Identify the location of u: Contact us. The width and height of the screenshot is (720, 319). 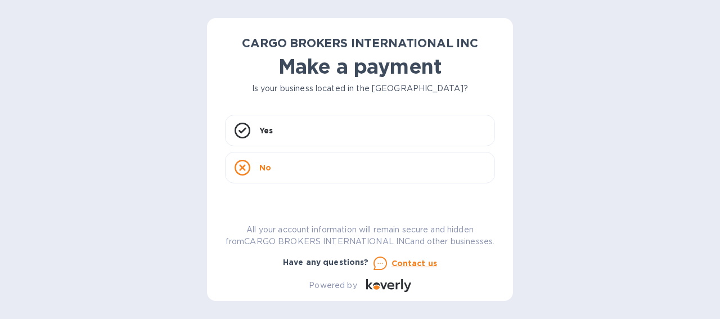
(414, 263).